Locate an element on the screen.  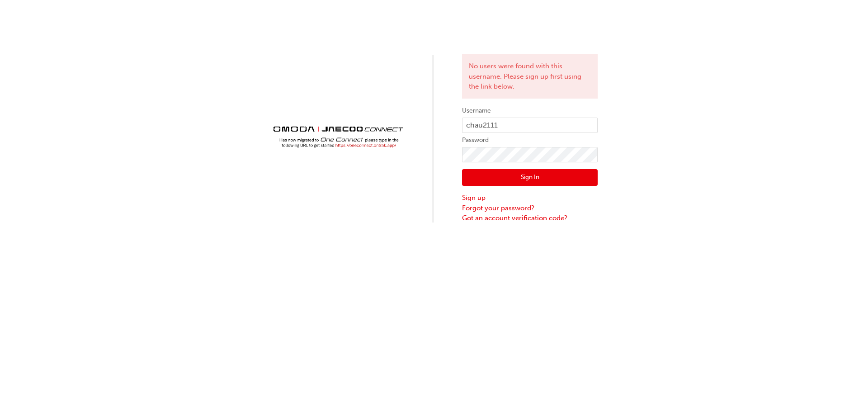
input: Username is located at coordinates (530, 125).